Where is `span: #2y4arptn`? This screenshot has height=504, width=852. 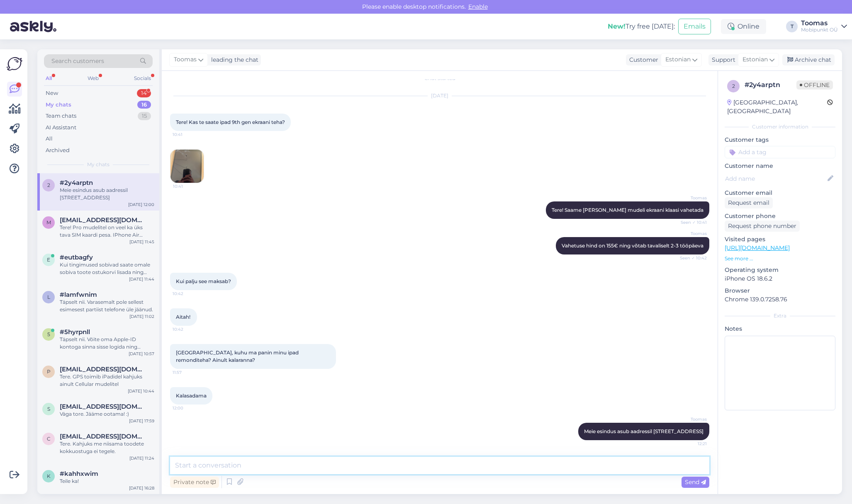
span: #2y4arptn is located at coordinates (77, 183).